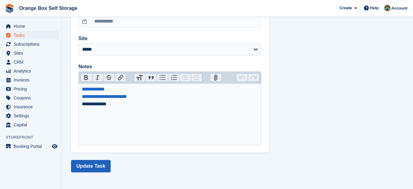 The image size is (413, 189). I want to click on button: Decrease Level, so click(185, 77).